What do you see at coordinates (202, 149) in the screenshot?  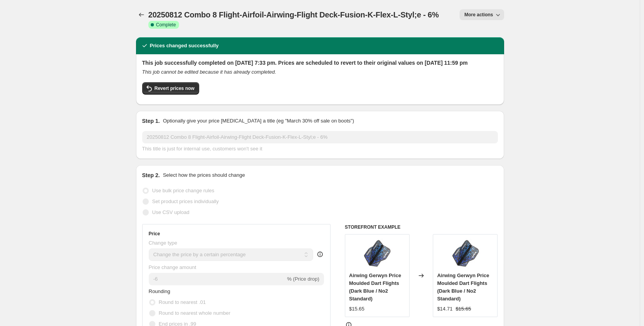 I see `span: This title is just for internal use, customers won't see it` at bounding box center [202, 149].